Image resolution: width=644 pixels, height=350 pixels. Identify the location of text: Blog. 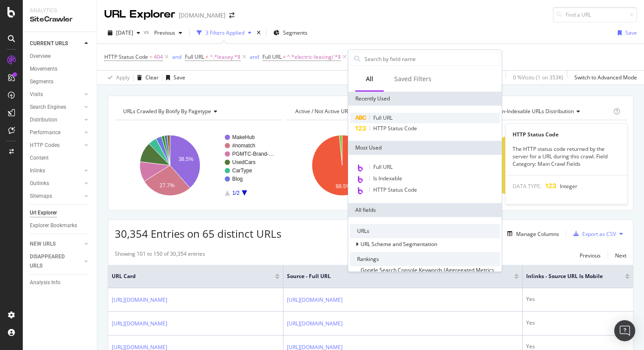
(237, 179).